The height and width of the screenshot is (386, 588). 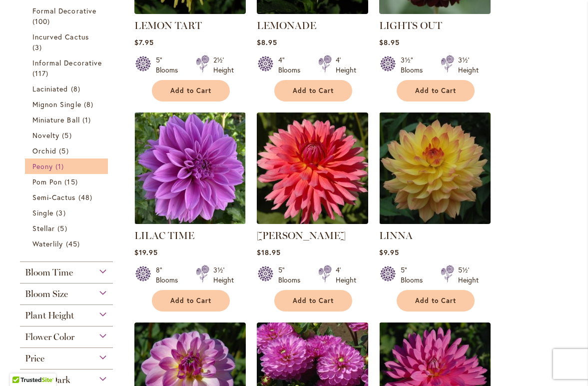 I want to click on span: $18.95, so click(x=269, y=252).